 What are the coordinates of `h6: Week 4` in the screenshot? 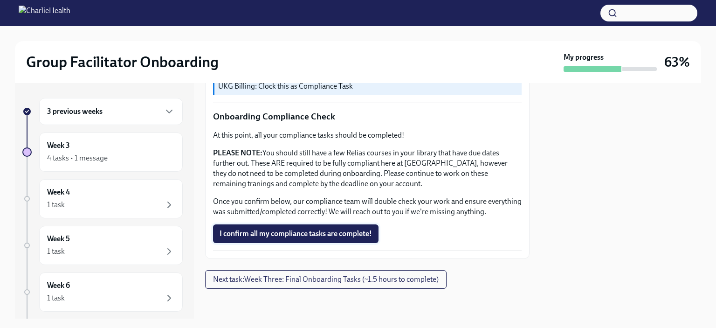 It's located at (58, 192).